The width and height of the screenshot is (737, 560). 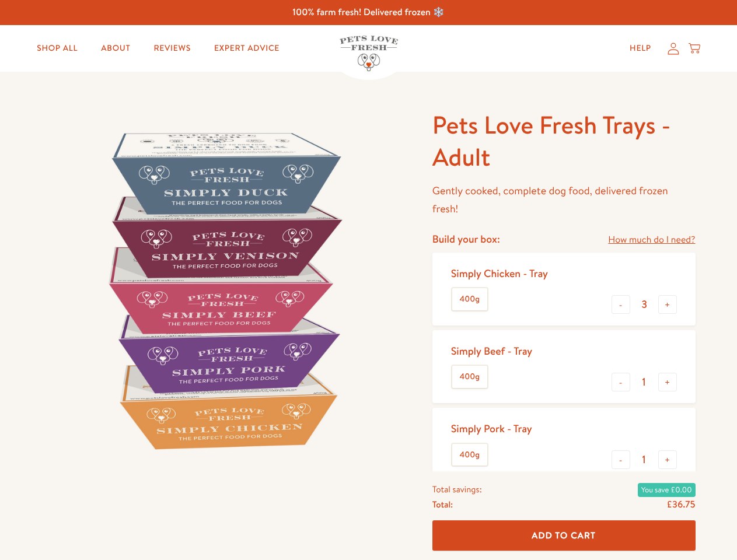 I want to click on a: Expert Advice, so click(x=247, y=49).